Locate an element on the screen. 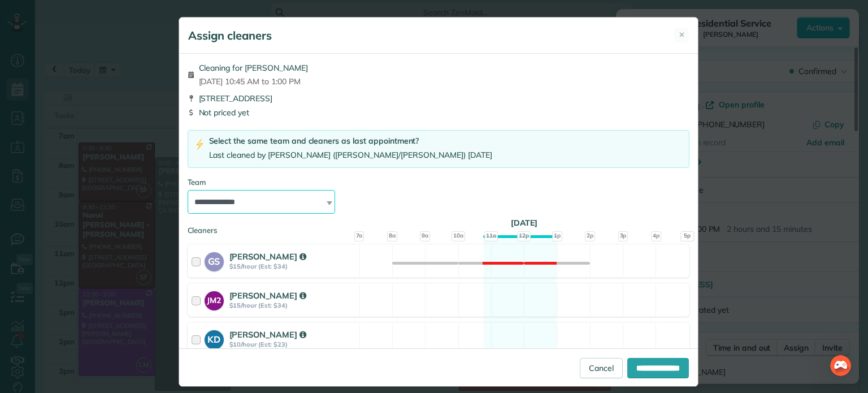 The image size is (868, 393). img: lightning-bolt-icon-94e5364df696ac2de96d3a42b8a9ff6ba979493684c50e6bbbcda72601fa0d29.png is located at coordinates (199, 144).